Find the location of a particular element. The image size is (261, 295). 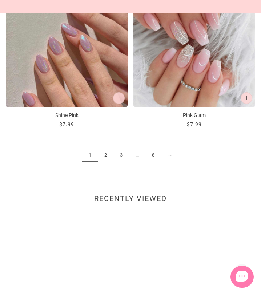

p: Shine Pink is located at coordinates (67, 115).